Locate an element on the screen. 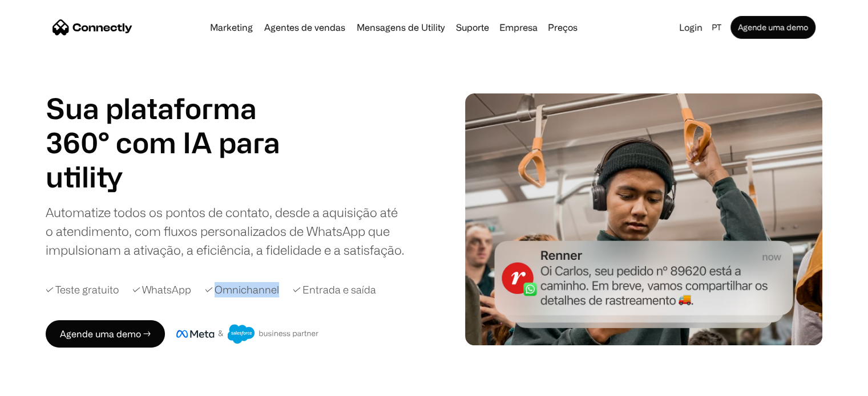  h1: utility is located at coordinates (177, 177).